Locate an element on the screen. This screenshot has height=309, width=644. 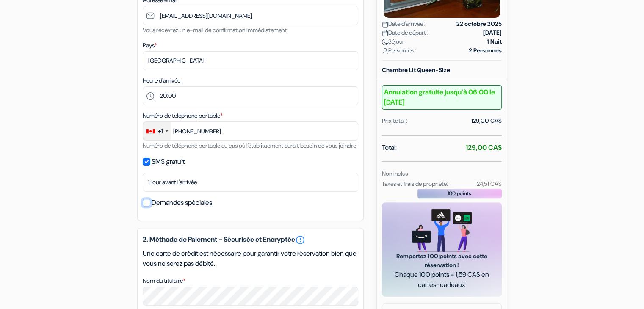
span: Séjour : is located at coordinates (394, 42).